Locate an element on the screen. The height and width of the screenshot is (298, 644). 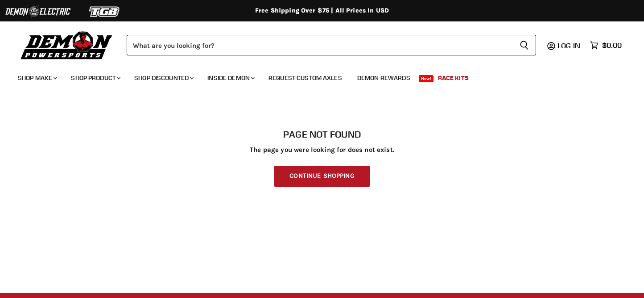
span: $0.00 is located at coordinates (612, 45).